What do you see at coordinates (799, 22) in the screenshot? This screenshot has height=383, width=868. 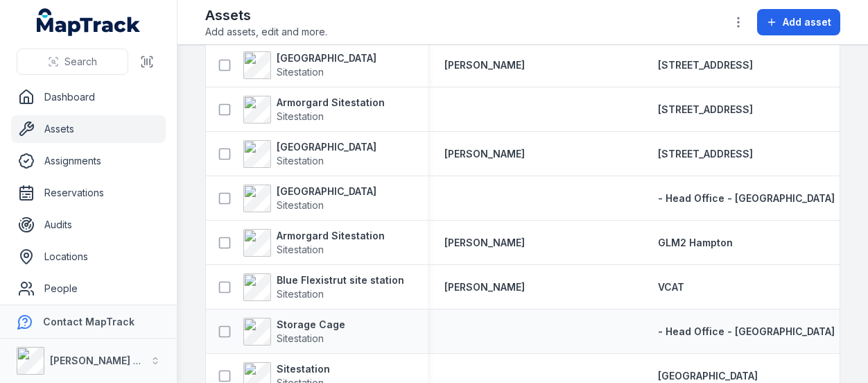 I see `button: Add asset` at bounding box center [799, 22].